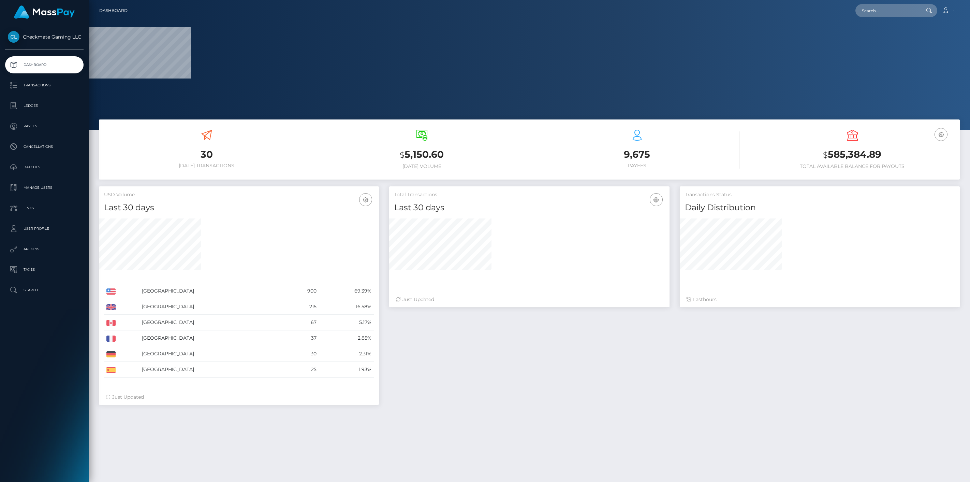 The height and width of the screenshot is (482, 970). What do you see at coordinates (44, 106) in the screenshot?
I see `p: Ledger` at bounding box center [44, 106].